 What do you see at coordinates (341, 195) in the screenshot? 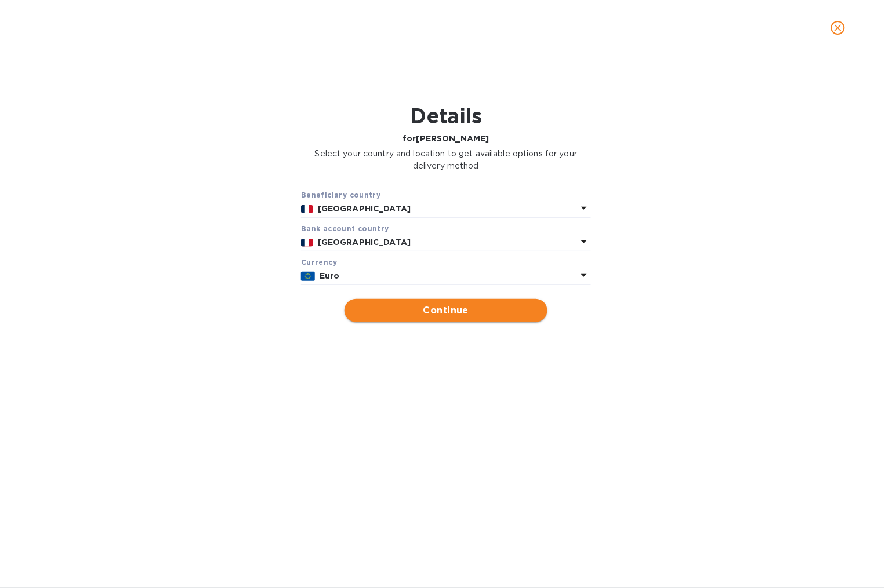
I see `b: Beneficiary country` at bounding box center [341, 195].